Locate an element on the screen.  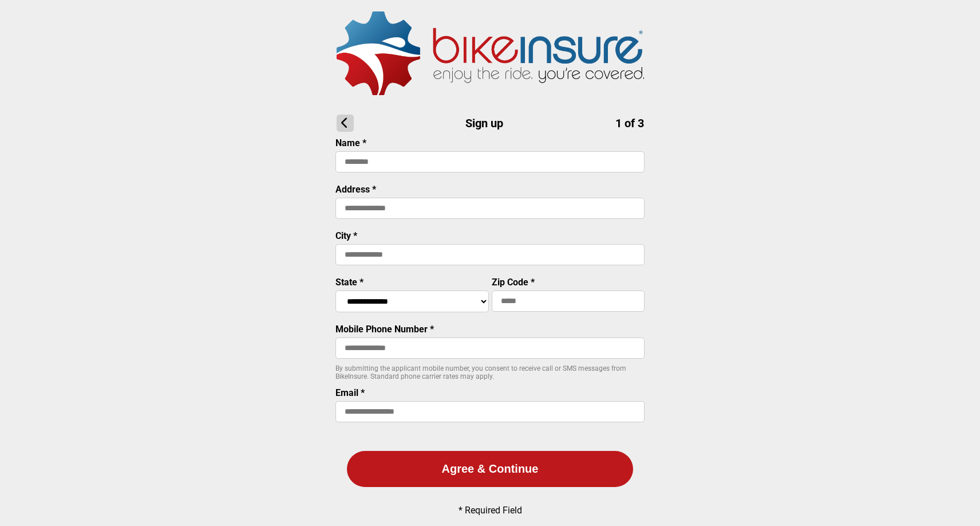
label: Email * is located at coordinates (350, 392).